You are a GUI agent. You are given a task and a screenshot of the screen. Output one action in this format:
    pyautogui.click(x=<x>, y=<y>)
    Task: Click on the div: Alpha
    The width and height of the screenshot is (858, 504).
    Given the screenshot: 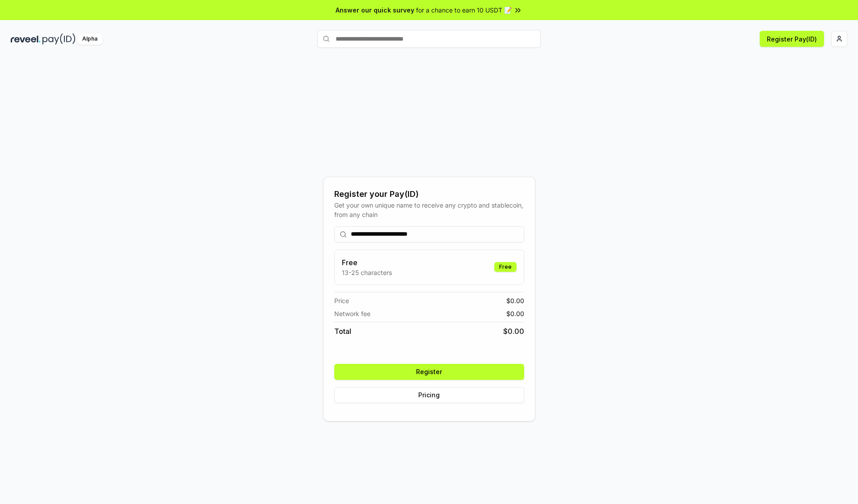 What is the action you would take?
    pyautogui.click(x=90, y=39)
    